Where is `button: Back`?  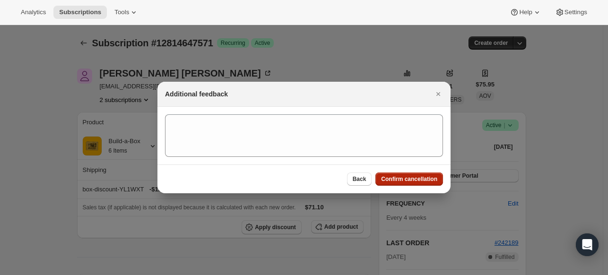
button: Back is located at coordinates (359, 179).